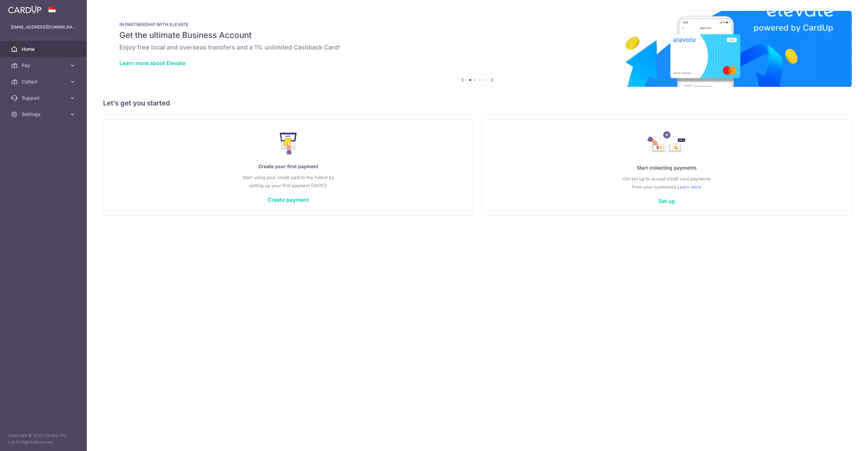 Image resolution: width=868 pixels, height=451 pixels. Describe the element at coordinates (477, 36) in the screenshot. I see `h5: Get the ultimate Business Account` at that location.